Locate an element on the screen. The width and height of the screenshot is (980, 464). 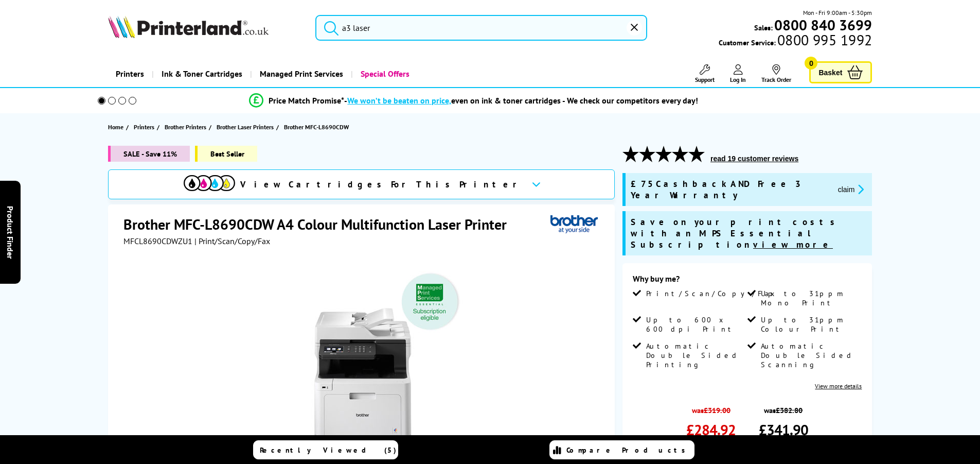
span: Best Seller is located at coordinates (226, 153).